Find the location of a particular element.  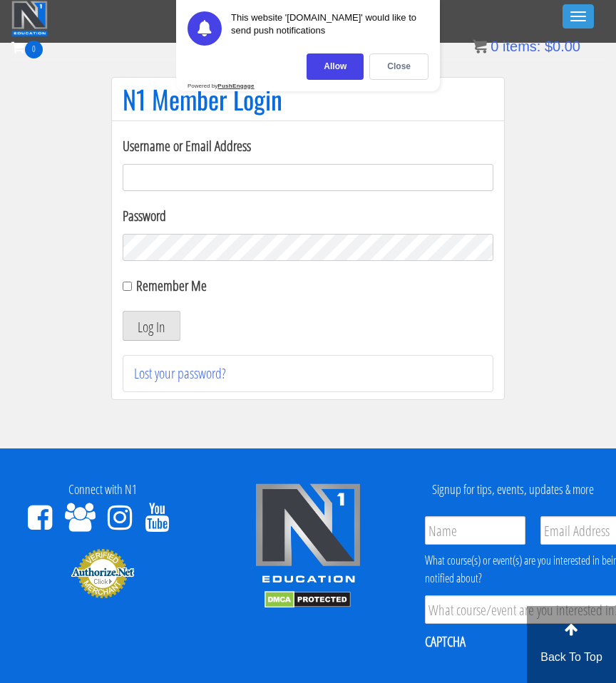

img: n1-education is located at coordinates (29, 19).